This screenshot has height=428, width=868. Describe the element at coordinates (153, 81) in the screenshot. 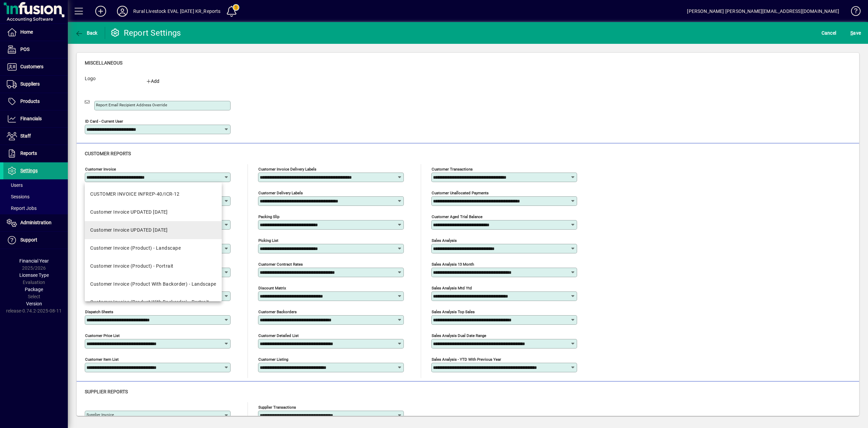

I see `div: Add` at that location.